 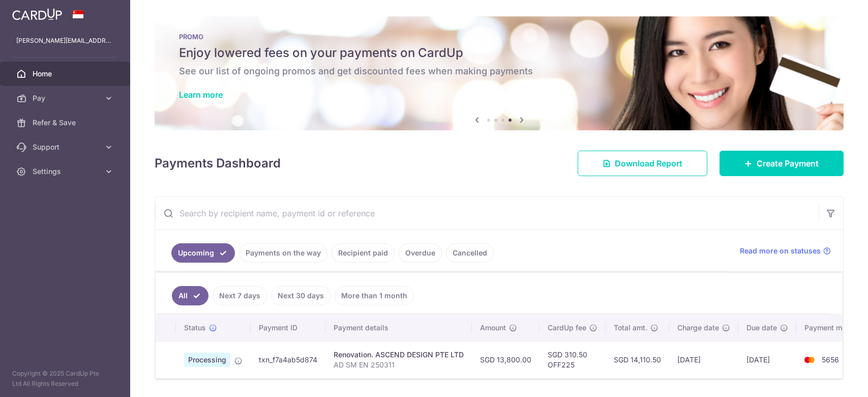 What do you see at coordinates (195, 328) in the screenshot?
I see `span: Status` at bounding box center [195, 328].